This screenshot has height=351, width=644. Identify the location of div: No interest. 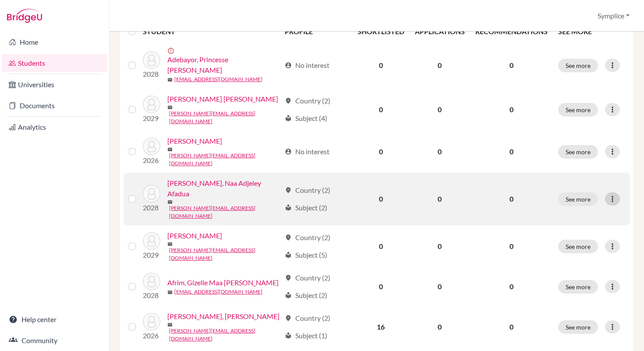
(307, 65).